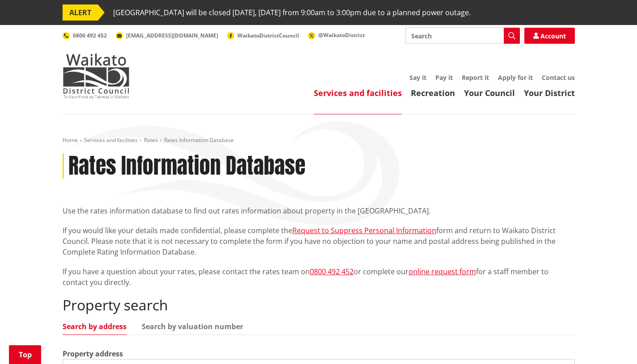  I want to click on a: Account, so click(549, 36).